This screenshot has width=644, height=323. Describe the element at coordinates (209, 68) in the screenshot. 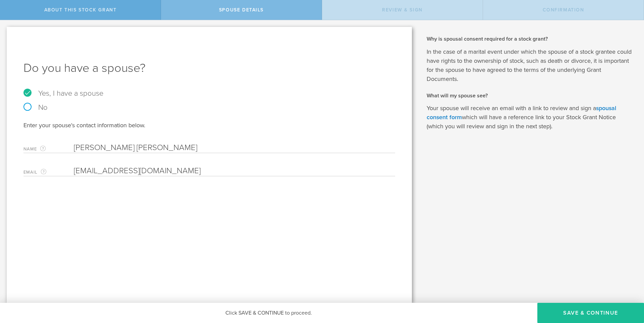

I see `h1: Do you have a spouse?` at that location.